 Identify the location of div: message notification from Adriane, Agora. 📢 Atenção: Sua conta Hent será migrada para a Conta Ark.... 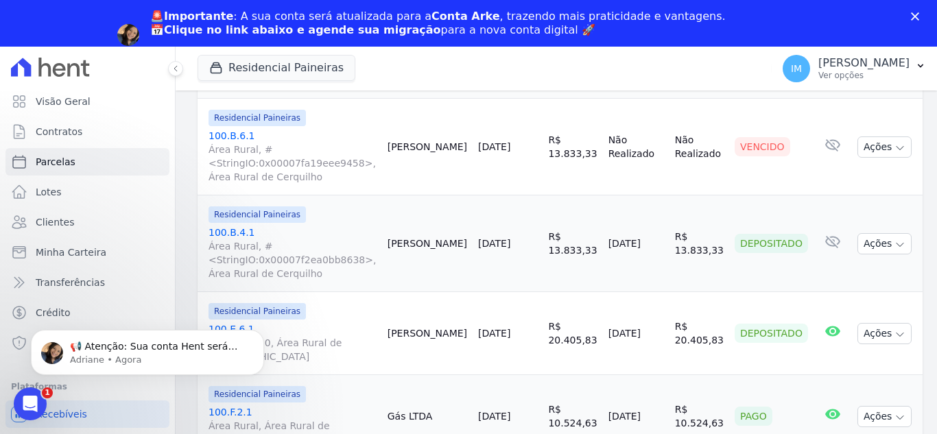
(137, 51).